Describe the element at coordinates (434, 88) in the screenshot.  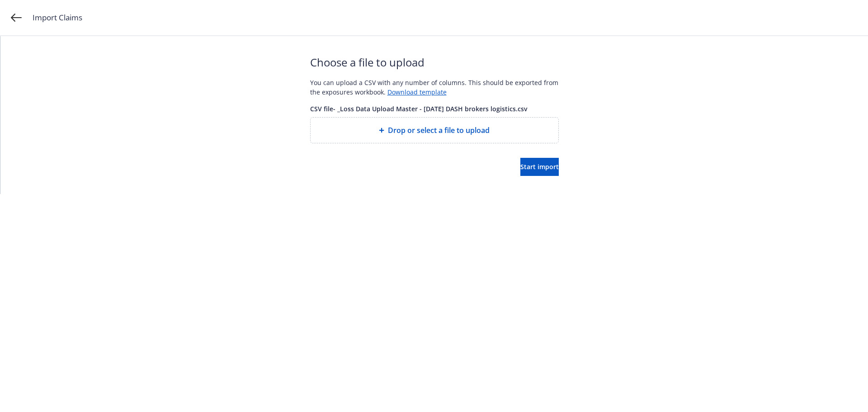
I see `div: You can upload a CSV with any number of columns. This should be exported from the exposures workb...` at that location.